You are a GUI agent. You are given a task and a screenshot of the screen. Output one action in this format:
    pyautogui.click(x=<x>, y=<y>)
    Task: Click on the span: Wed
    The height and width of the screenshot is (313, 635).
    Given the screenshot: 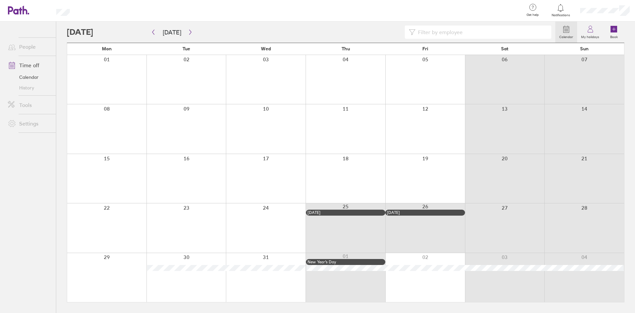 What is the action you would take?
    pyautogui.click(x=266, y=49)
    